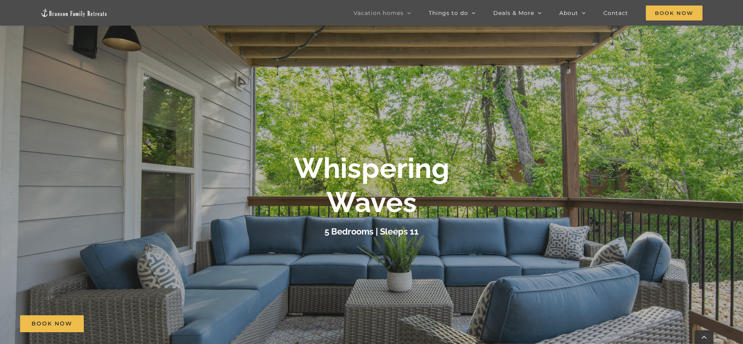 The image size is (743, 344). Describe the element at coordinates (568, 13) in the screenshot. I see `span: About` at that location.